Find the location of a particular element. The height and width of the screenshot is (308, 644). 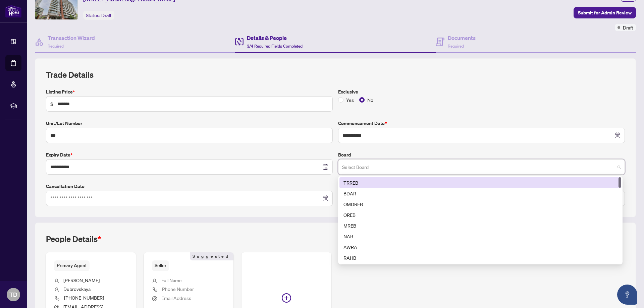

h2: People Details is located at coordinates (74, 239).